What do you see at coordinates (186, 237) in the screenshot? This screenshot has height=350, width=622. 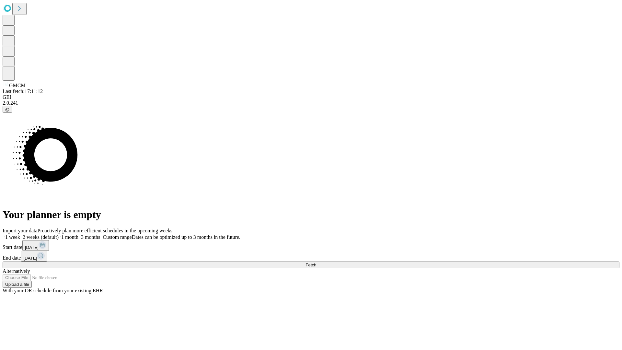 I see `span: Dates can be optimized up to 3 months in the future.` at bounding box center [186, 237].